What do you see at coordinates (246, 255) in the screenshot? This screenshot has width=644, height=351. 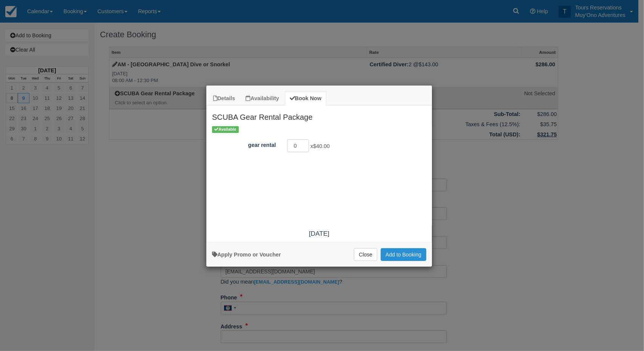 I see `a: Apply Voucher` at bounding box center [246, 255].